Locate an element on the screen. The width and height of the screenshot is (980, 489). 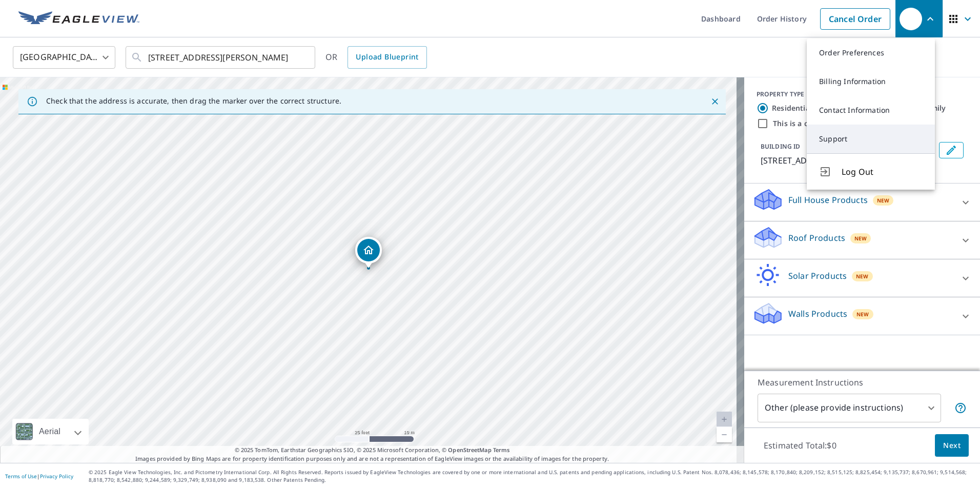
p: Estimated Total: $0 is located at coordinates (800, 446).